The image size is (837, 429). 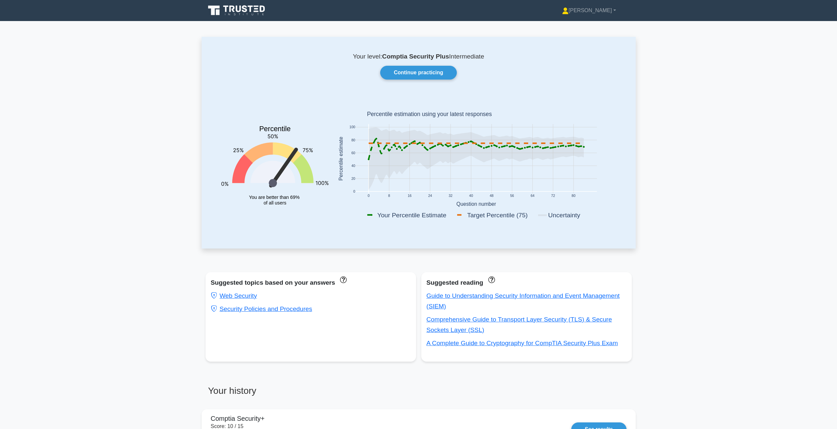 What do you see at coordinates (275, 203) in the screenshot?
I see `tspan: of all users` at bounding box center [275, 203].